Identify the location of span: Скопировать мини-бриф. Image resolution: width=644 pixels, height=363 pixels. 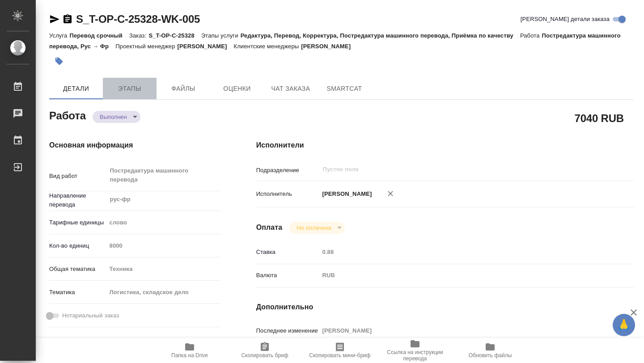
(339, 355).